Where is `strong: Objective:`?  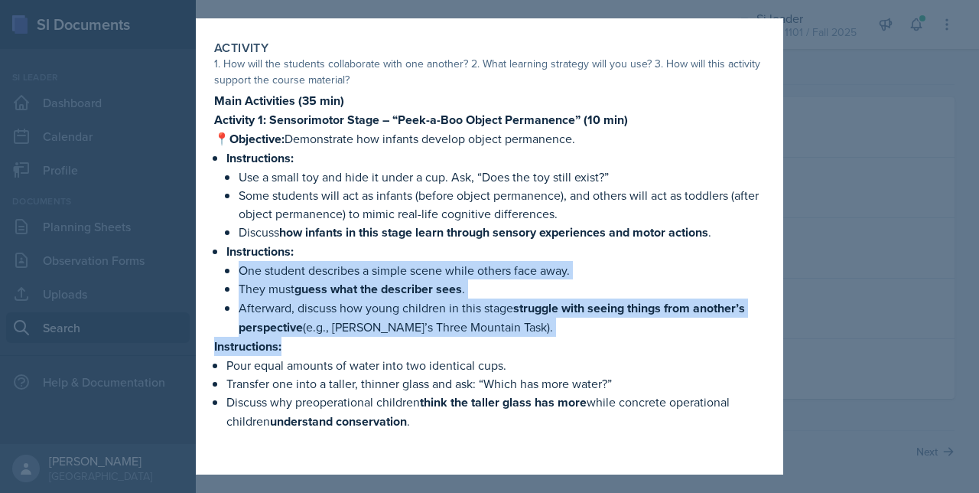 strong: Objective: is located at coordinates (257, 138).